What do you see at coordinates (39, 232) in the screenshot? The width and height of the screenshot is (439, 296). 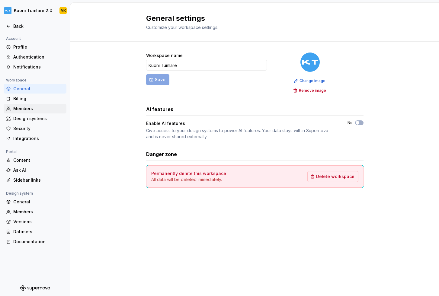 I see `div: Datasets` at bounding box center [39, 232].